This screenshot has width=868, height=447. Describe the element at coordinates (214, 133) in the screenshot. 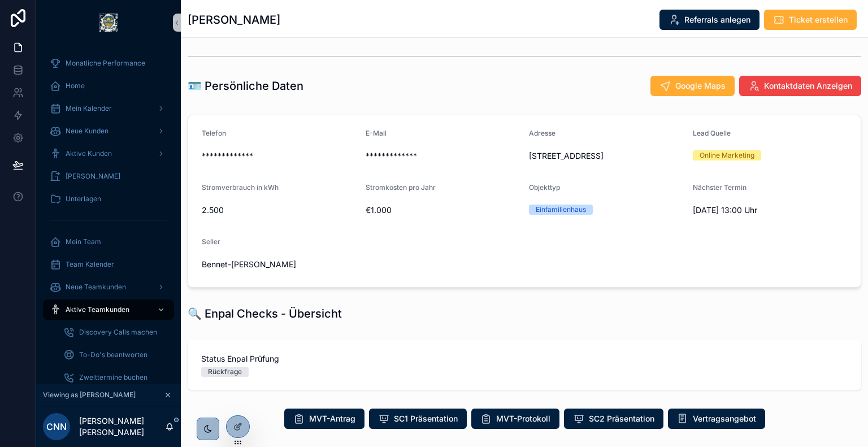

I see `span: Telefon` at that location.